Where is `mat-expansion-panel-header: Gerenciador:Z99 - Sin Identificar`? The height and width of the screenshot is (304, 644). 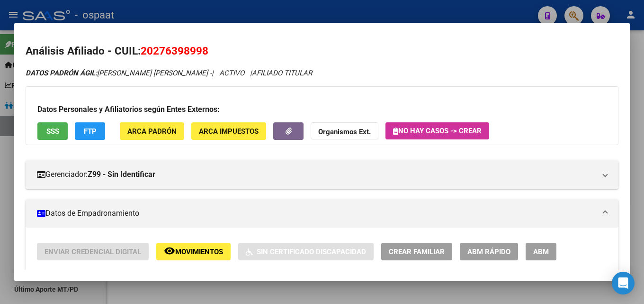
mat-expansion-panel-header: Gerenciador:Z99 - Sin Identificar is located at coordinates (322, 175).